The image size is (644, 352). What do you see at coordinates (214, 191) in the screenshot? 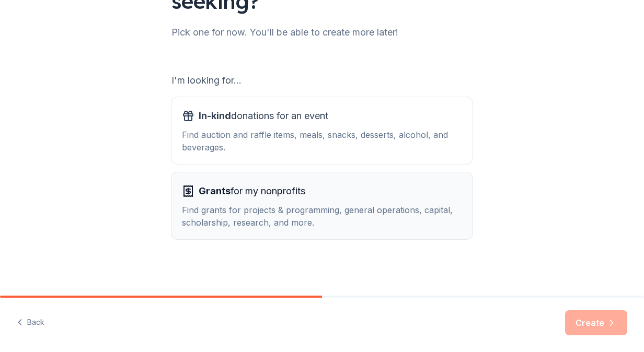
I see `span: Grants` at bounding box center [214, 191].